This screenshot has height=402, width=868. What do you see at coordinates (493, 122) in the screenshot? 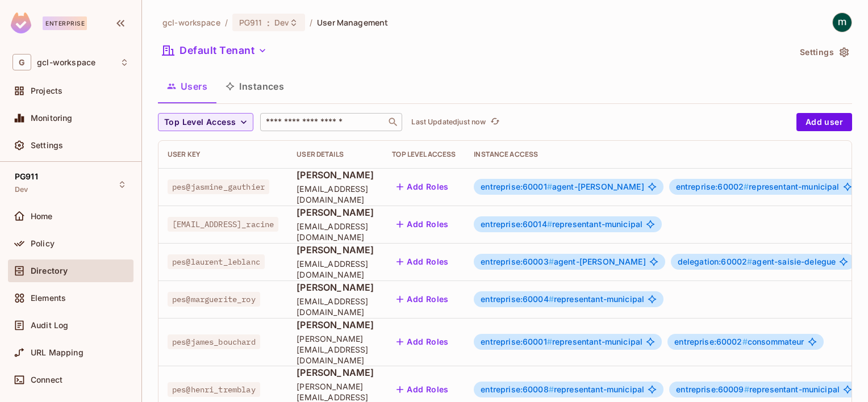
I see `span: Click to refresh data` at bounding box center [493, 122].